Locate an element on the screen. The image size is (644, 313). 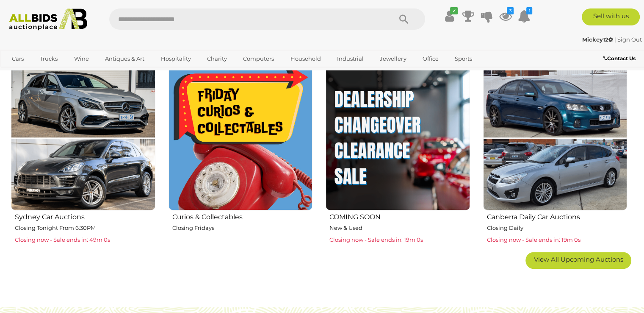
img: COMING SOON is located at coordinates (398, 138).